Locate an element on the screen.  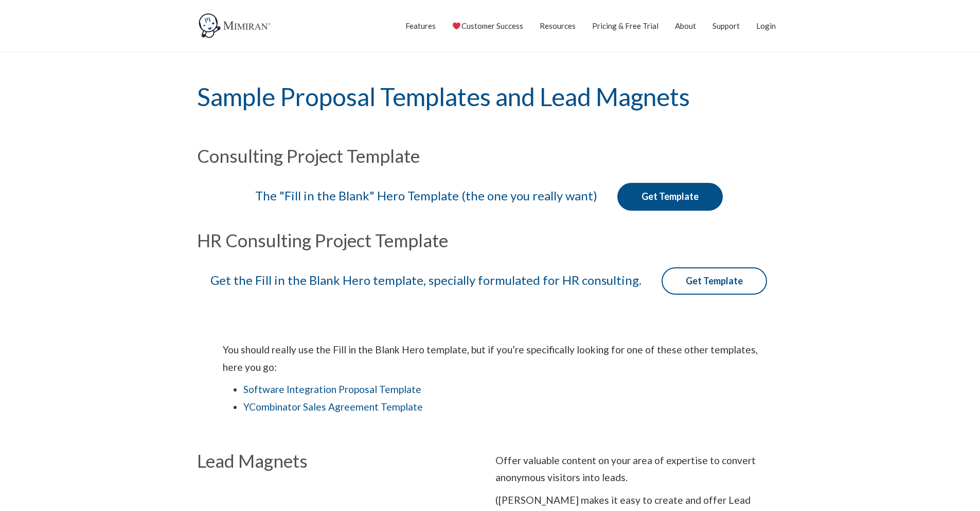
a: Software Integration Proposal Template is located at coordinates (332, 389).